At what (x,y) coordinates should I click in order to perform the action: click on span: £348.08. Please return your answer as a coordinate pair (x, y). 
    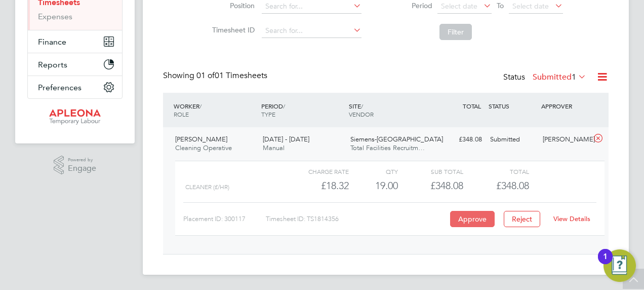
    Looking at the image, I should click on (512, 185).